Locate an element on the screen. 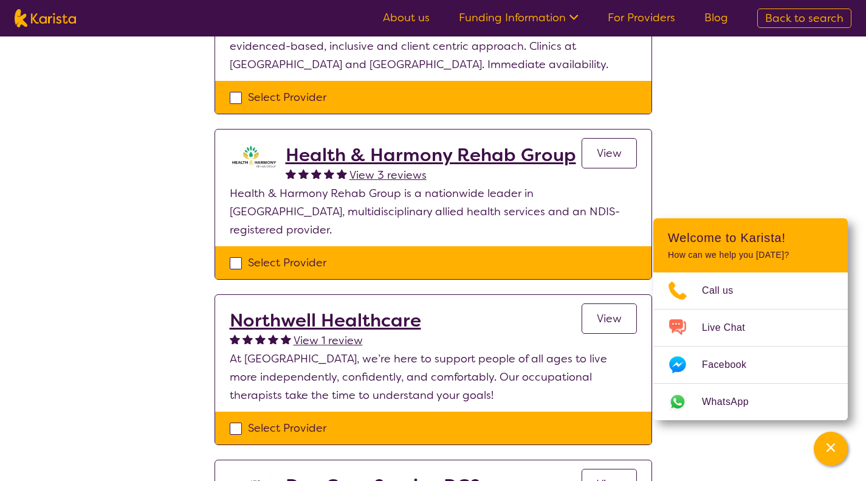  h2: Health & Harmony Rehab Group is located at coordinates (431, 155).